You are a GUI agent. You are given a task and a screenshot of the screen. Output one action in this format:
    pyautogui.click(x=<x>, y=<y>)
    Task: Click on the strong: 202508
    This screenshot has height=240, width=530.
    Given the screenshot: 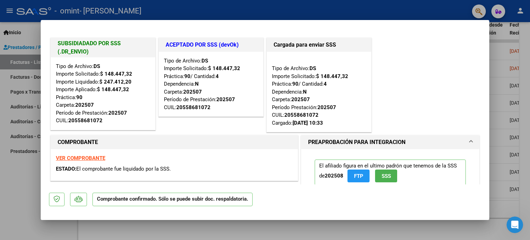 What is the action you would take?
    pyautogui.click(x=334, y=176)
    